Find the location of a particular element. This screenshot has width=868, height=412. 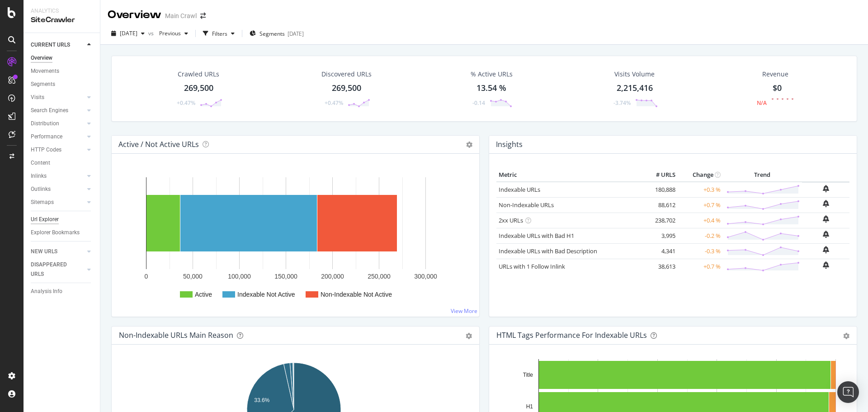

text: 100,000 is located at coordinates (239, 277).